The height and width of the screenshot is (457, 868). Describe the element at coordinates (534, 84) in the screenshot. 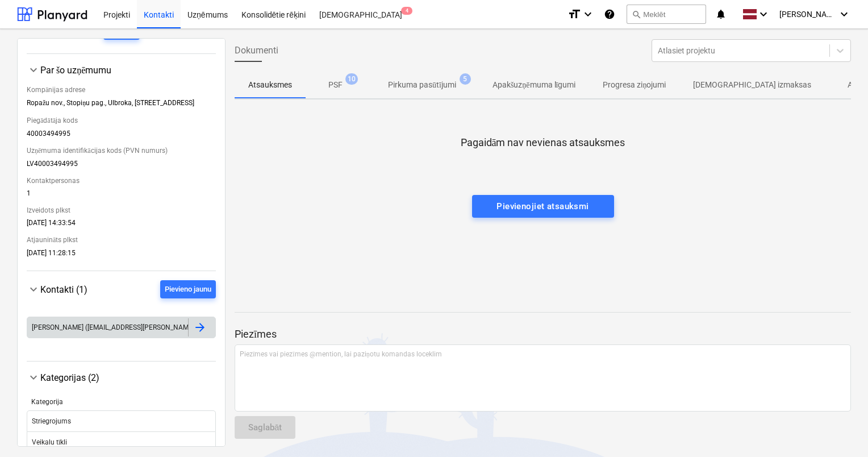

I see `p: Apakšuzņēmuma līgumi` at that location.